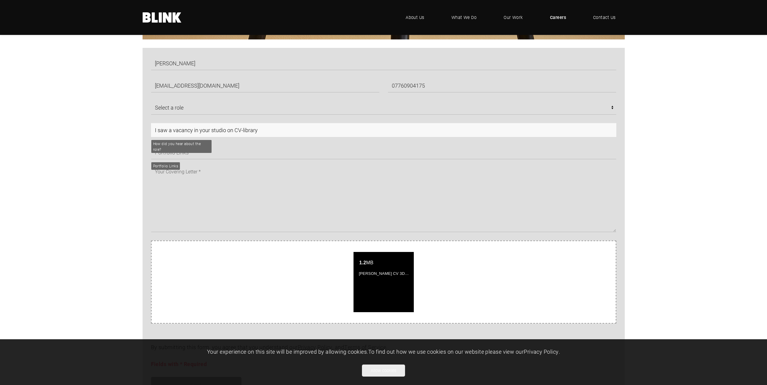 The height and width of the screenshot is (385, 767). Describe the element at coordinates (162, 17) in the screenshot. I see `a: Home` at that location.